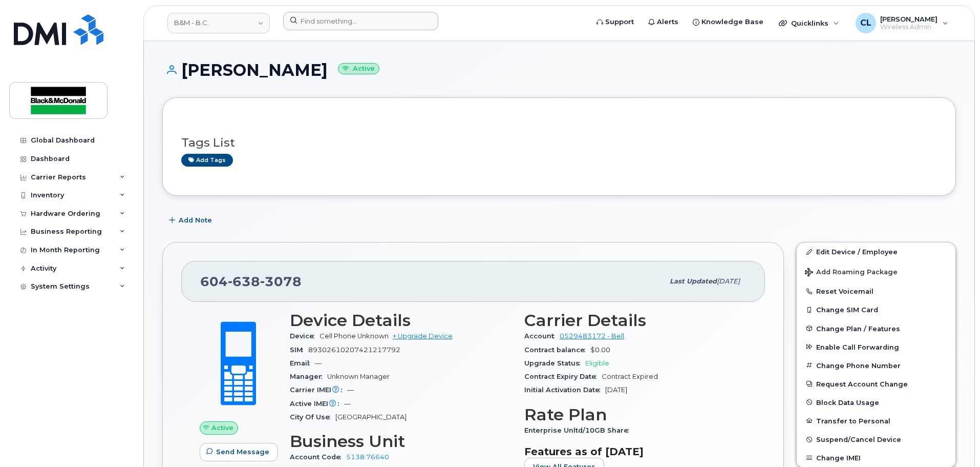 The width and height of the screenshot is (980, 467). Describe the element at coordinates (876, 346) in the screenshot. I see `button: Enable Call Forwarding` at that location.